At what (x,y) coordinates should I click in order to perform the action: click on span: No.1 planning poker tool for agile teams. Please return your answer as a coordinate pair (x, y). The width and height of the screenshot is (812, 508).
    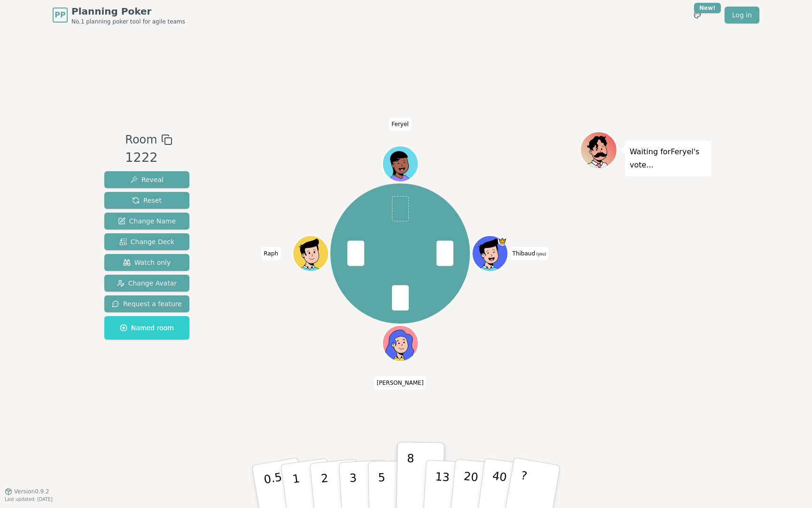
    Looking at the image, I should click on (128, 22).